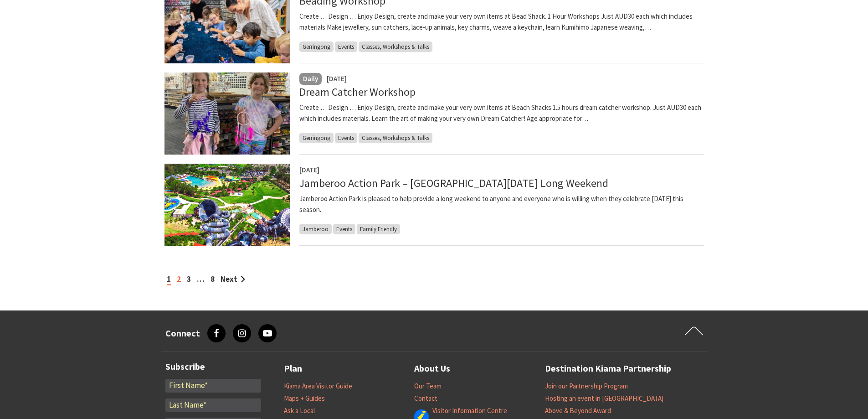 The width and height of the screenshot is (868, 419). What do you see at coordinates (316, 229) in the screenshot?
I see `span: Jamberoo` at bounding box center [316, 229].